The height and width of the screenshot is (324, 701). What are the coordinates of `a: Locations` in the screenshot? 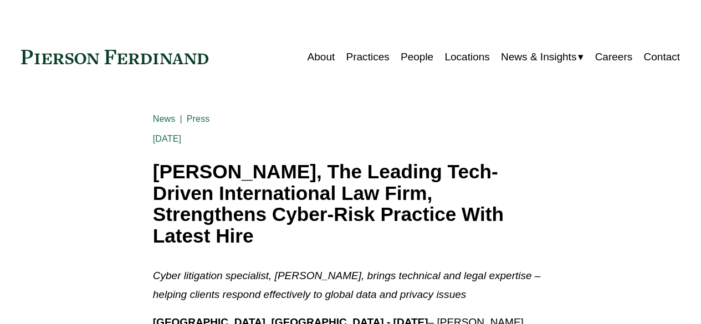 It's located at (467, 57).